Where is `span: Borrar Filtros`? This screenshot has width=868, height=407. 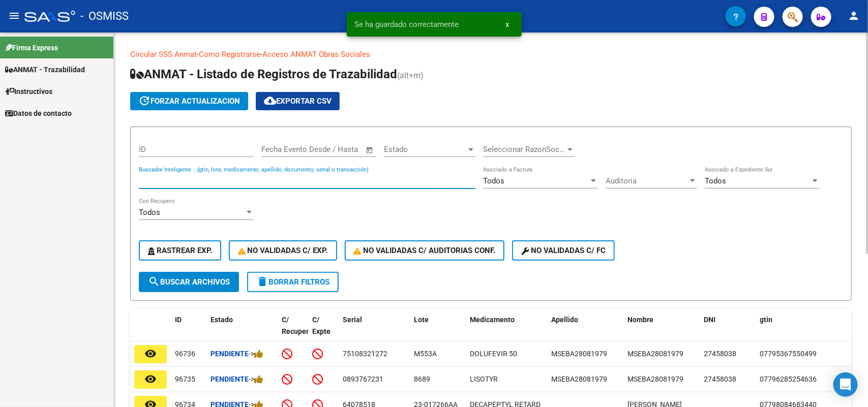
span: Borrar Filtros is located at coordinates (293, 283).